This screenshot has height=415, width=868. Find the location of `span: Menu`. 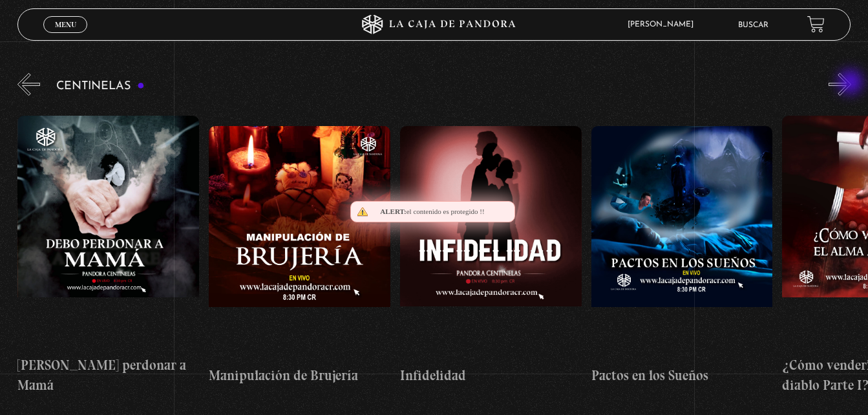

span: Menu is located at coordinates (65, 24).